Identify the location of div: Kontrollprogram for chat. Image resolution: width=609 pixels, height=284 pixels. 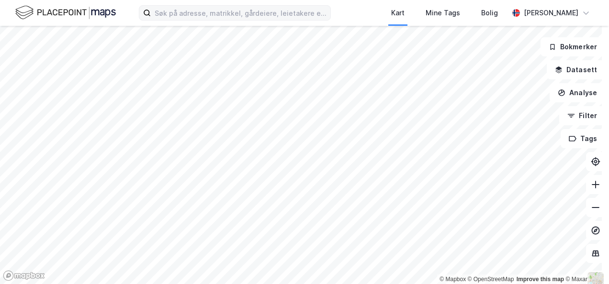
(585, 261).